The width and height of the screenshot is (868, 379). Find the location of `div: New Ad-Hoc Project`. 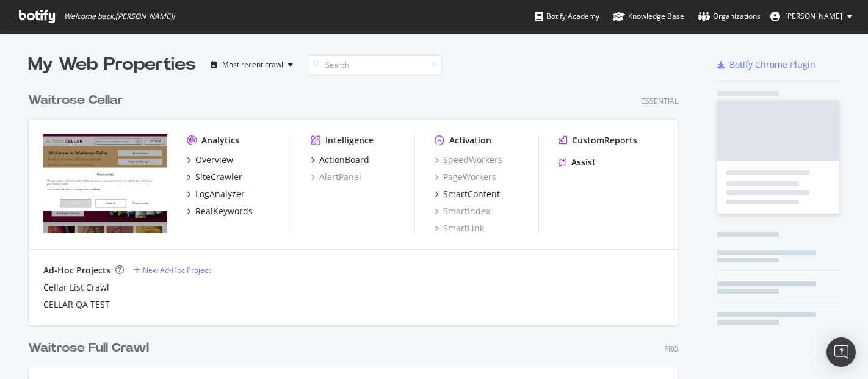

div: New Ad-Hoc Project is located at coordinates (176, 269).